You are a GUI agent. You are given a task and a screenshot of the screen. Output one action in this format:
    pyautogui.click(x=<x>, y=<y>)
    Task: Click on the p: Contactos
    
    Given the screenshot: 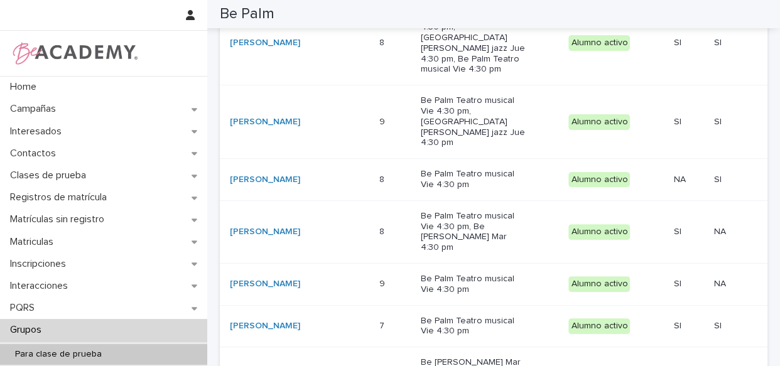 What is the action you would take?
    pyautogui.click(x=35, y=153)
    